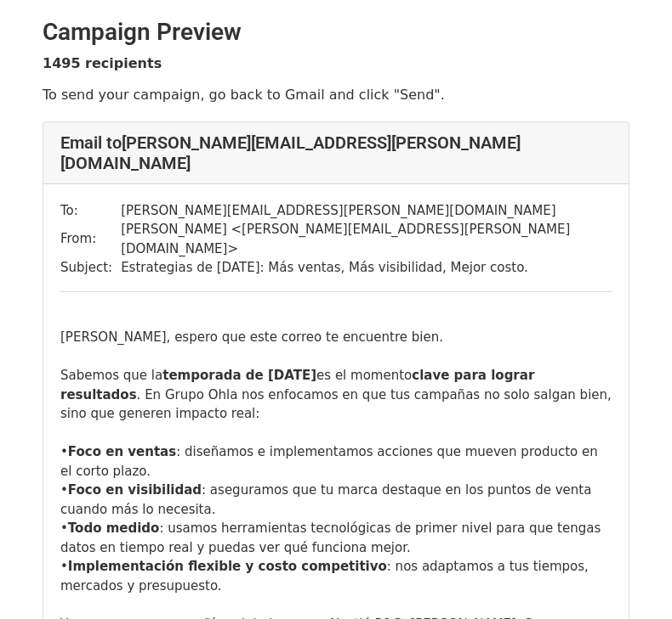 The image size is (672, 619). Describe the element at coordinates (336, 32) in the screenshot. I see `h2: Campaign Preview` at that location.